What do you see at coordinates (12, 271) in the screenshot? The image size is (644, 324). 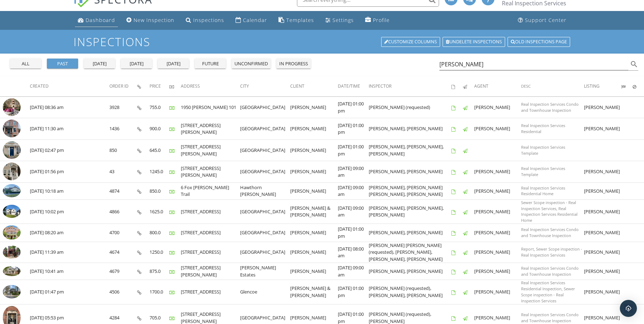 I see `img: 8868541%2Fcover_photos%2FbsE3TDncnWSk0DXkBmoI%2Fsmall.jpeg` at bounding box center [12, 271].